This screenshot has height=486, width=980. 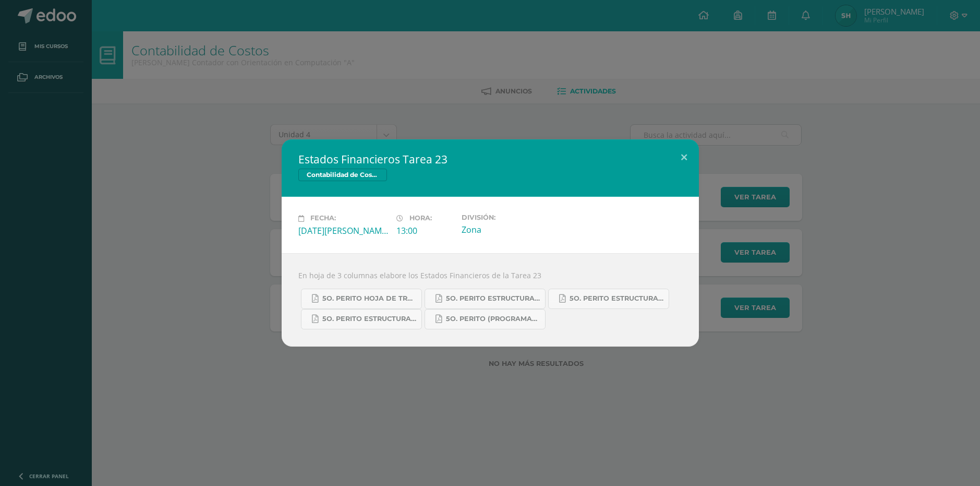 What do you see at coordinates (490, 299) in the screenshot?
I see `div: En hoja de 3 columnas elabore los Estados Financieros de la Tarea 23` at bounding box center [490, 299].